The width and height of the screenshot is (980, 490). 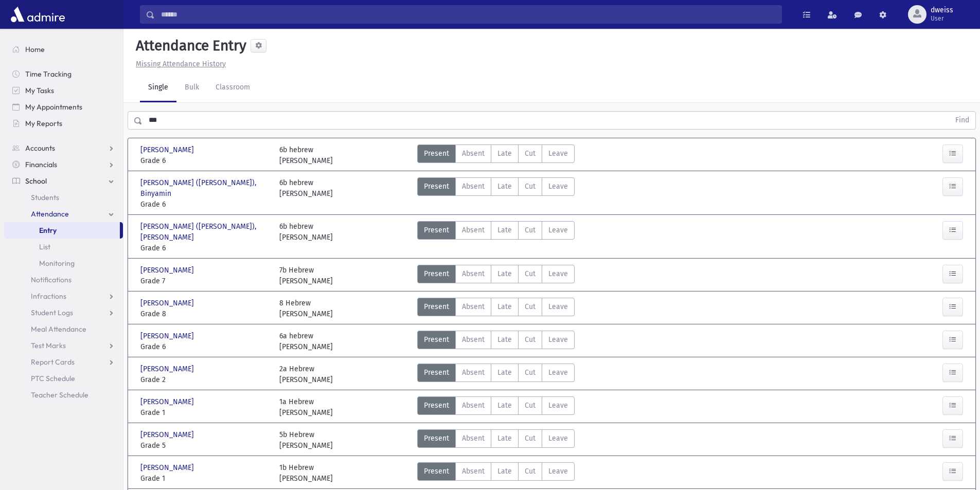 I want to click on u: Missing Attendance History, so click(x=180, y=63).